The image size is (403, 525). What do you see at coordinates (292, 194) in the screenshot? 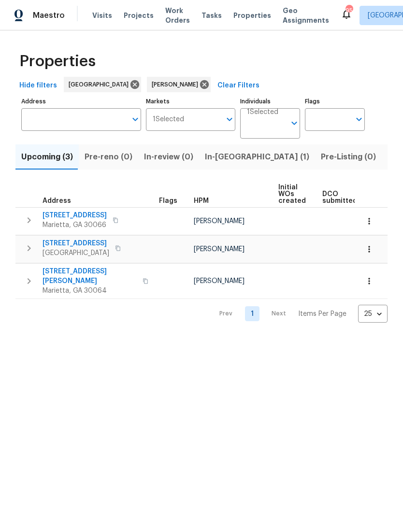
I see `span: Initial WOs created` at bounding box center [292, 194].